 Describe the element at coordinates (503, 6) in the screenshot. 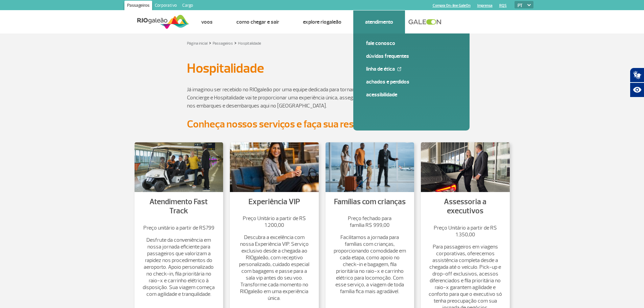

I see `a: RQS` at that location.